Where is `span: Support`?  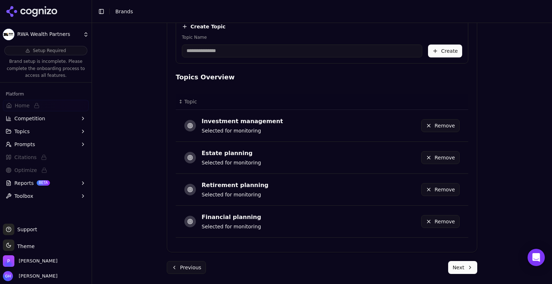
span: Support is located at coordinates (26, 230).